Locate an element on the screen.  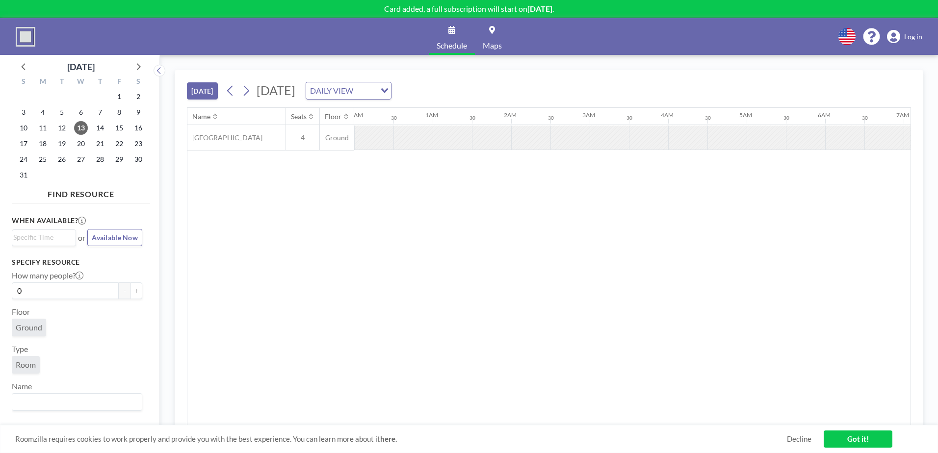
span: Saturday, August 30, 2025 is located at coordinates (138, 159).